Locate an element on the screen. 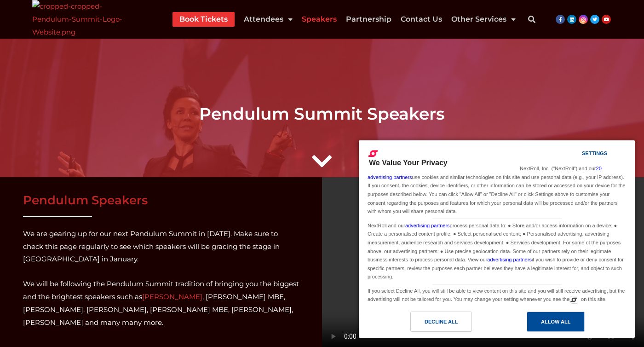 Image resolution: width=644 pixels, height=347 pixels. div: NextRoll, Inc. ("NextRoll") and our use cookies and similar technologies on this site and use per... is located at coordinates (497, 190).